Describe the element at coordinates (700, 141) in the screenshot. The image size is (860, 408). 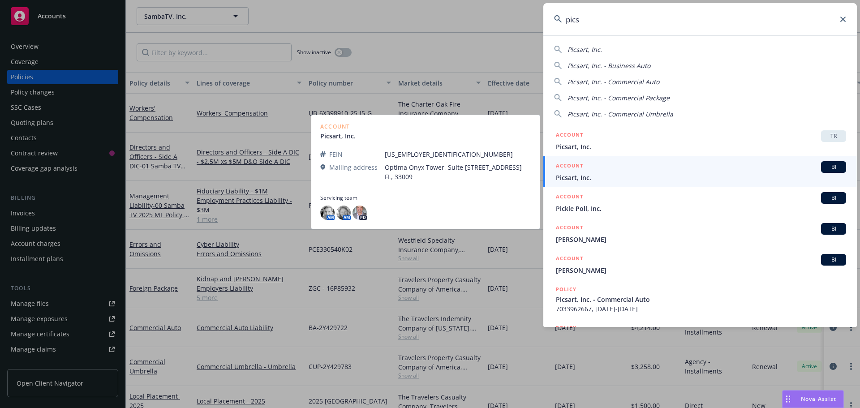
I see `a: ACCOUNTTRPicsart, Inc.` at that location.